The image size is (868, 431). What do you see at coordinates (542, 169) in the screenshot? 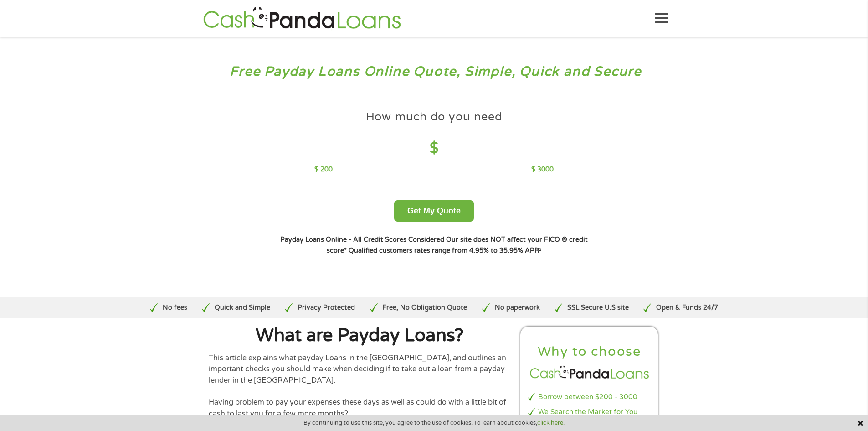
I see `p: $ 3000` at bounding box center [542, 169].